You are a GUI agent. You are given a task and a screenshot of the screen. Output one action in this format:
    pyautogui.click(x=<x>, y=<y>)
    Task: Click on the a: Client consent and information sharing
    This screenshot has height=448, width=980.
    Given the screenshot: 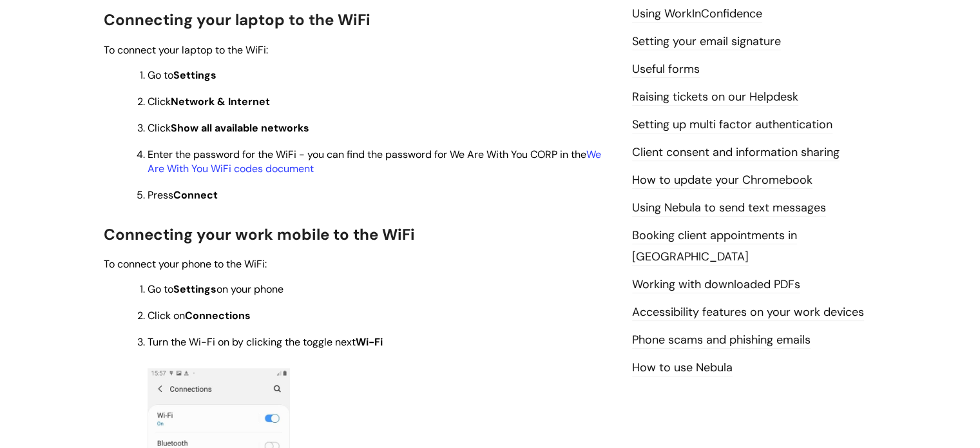 What is the action you would take?
    pyautogui.click(x=736, y=153)
    